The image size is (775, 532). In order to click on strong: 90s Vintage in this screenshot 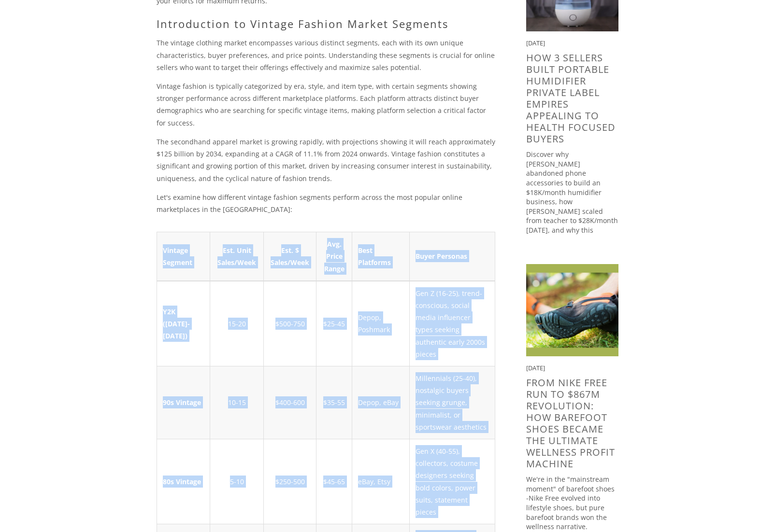, I will do `click(181, 403)`.